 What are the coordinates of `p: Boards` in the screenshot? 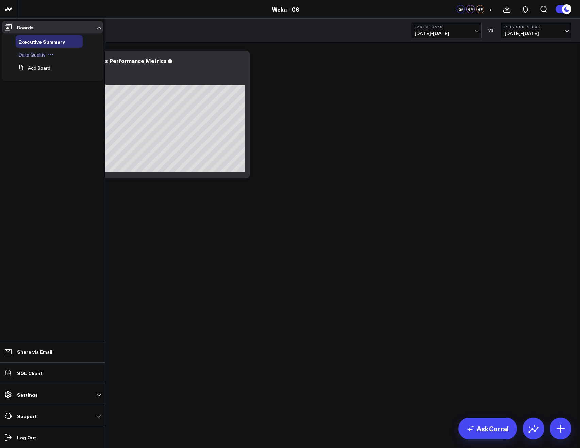 It's located at (25, 27).